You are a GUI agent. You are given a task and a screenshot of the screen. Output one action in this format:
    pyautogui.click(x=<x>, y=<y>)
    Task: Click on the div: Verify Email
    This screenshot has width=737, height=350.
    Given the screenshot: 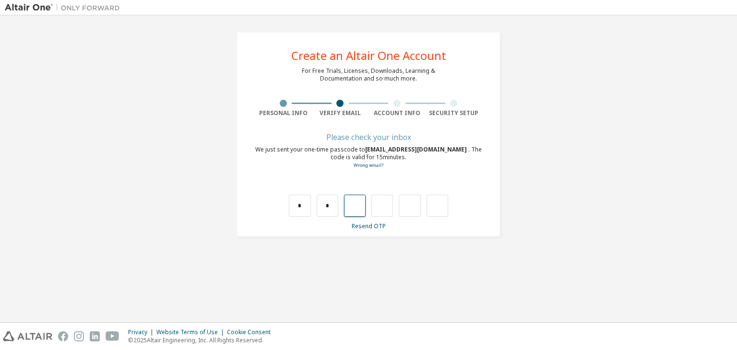 What is the action you would take?
    pyautogui.click(x=340, y=113)
    